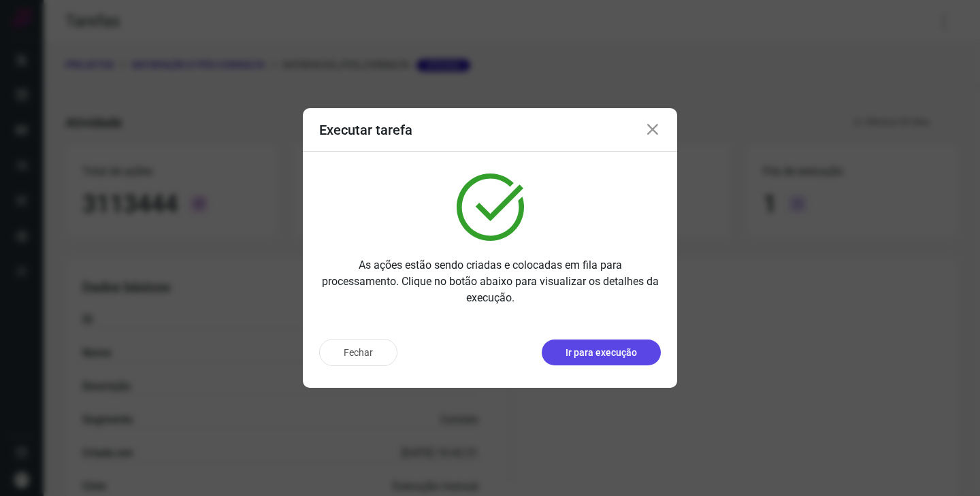 This screenshot has width=980, height=496. I want to click on button: Ir para execução, so click(601, 352).